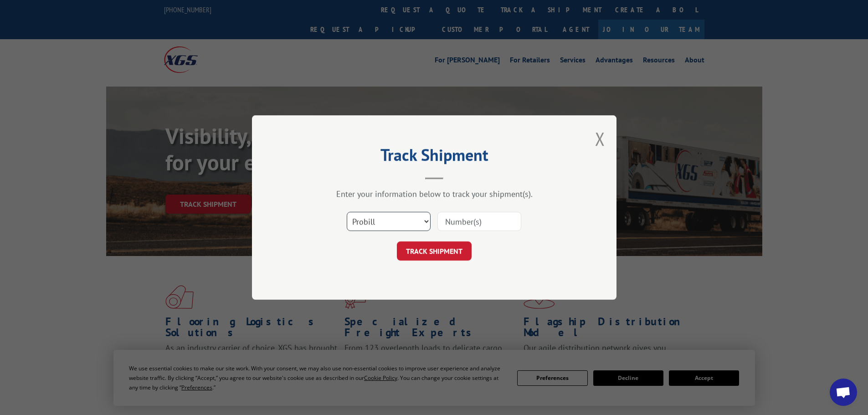 The width and height of the screenshot is (868, 415). Describe the element at coordinates (434, 194) in the screenshot. I see `div: Enter your information below to track your shipment(s).` at that location.